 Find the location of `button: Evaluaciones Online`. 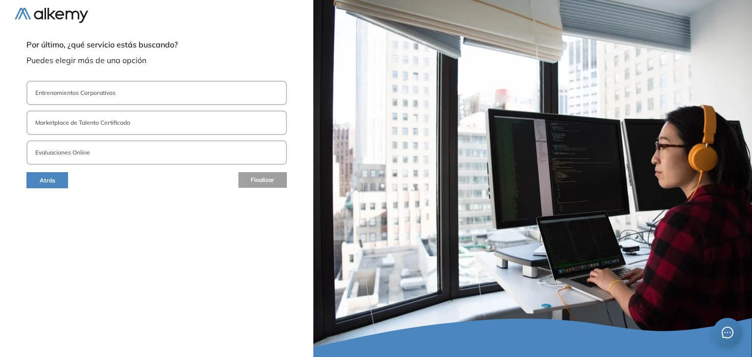

button: Evaluaciones Online is located at coordinates (157, 153).